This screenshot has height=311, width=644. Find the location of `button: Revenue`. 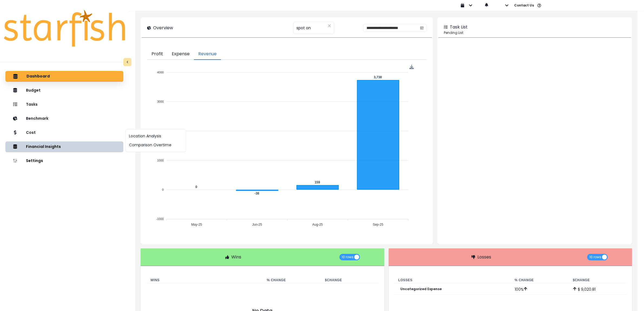

button: Revenue is located at coordinates (208, 54).